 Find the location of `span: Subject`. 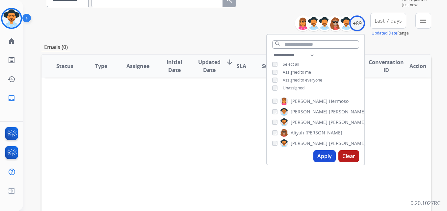

span: Subject is located at coordinates (272, 66).